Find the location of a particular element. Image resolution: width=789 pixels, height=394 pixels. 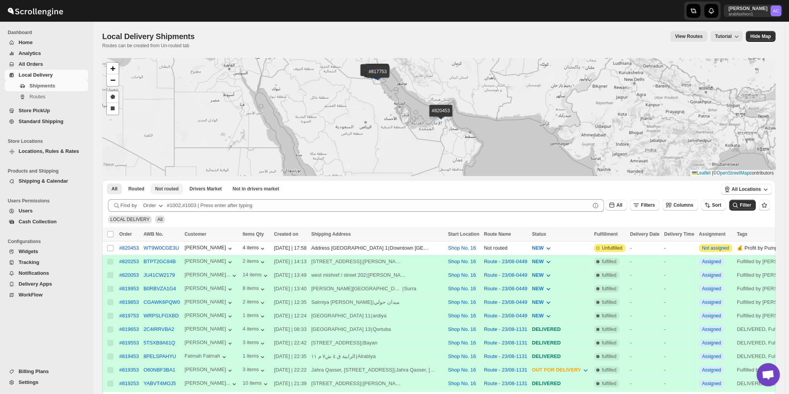

span: Abizer Chikhly is located at coordinates (776, 11).